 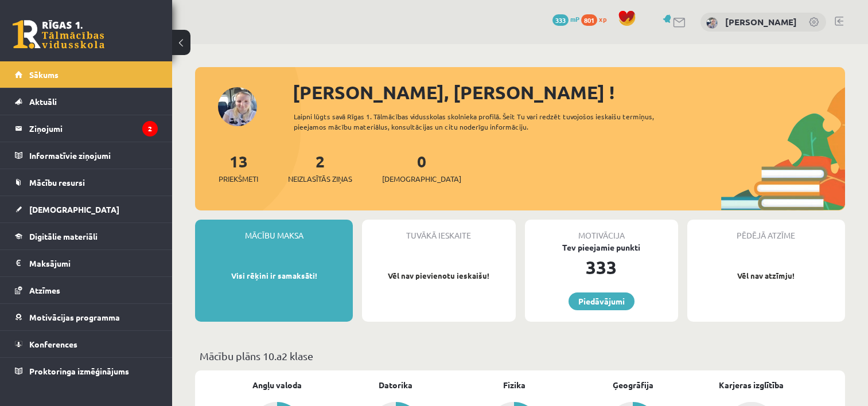 What do you see at coordinates (58, 35) in the screenshot?
I see `a: Rīgas 1. Tālmācības vidusskola` at bounding box center [58, 35].